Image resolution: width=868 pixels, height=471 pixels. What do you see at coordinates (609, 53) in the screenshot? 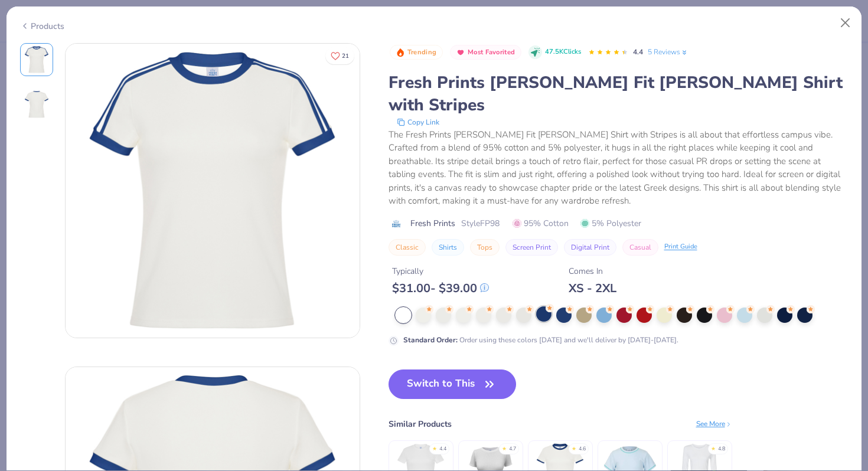
I see `div: 4.4 Stars` at bounding box center [609, 53].